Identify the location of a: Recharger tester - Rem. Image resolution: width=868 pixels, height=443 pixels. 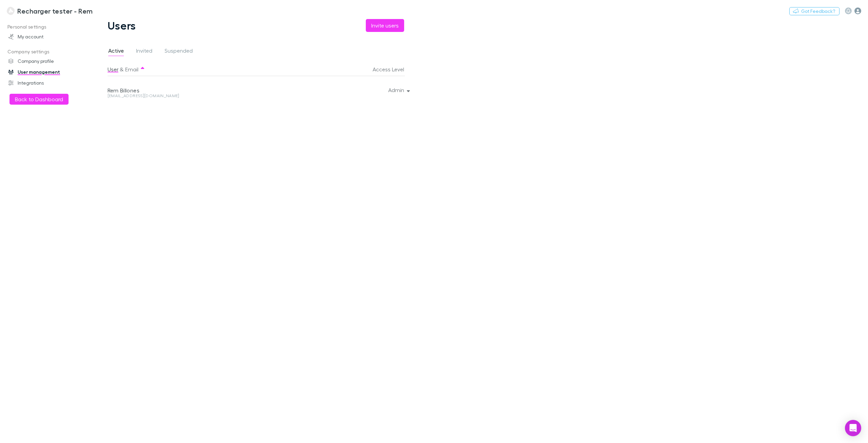
(50, 11).